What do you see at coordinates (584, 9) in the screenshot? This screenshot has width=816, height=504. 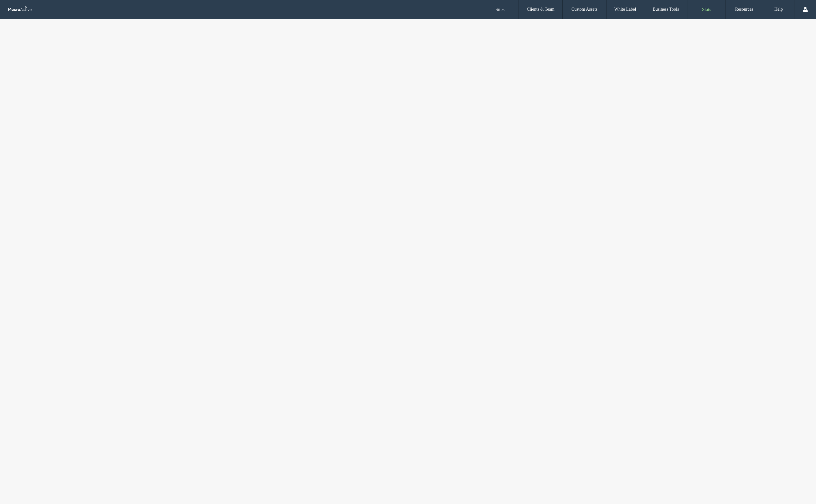 I see `label: Custom Assets` at bounding box center [584, 9].